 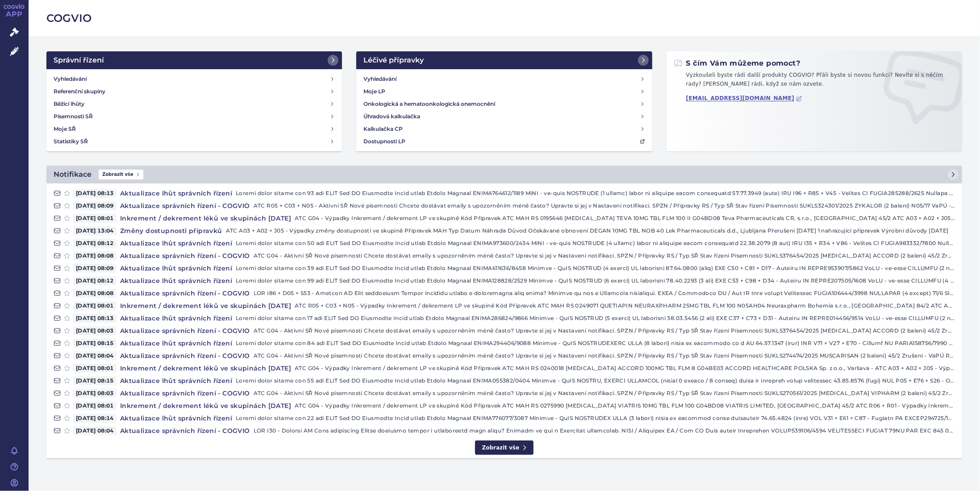 I want to click on h4: Statistiky SŘ, so click(x=70, y=141).